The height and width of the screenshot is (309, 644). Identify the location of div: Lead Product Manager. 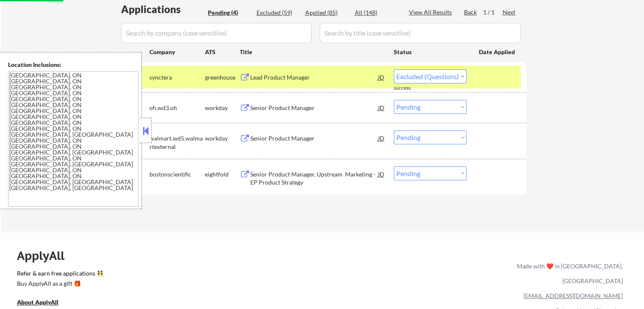
(314, 77).